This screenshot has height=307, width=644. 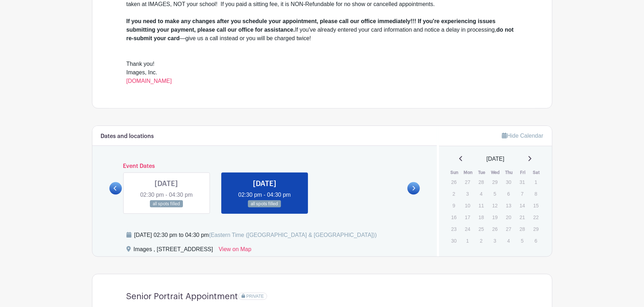 I want to click on h4: Senior Portrait Appointment, so click(x=183, y=296).